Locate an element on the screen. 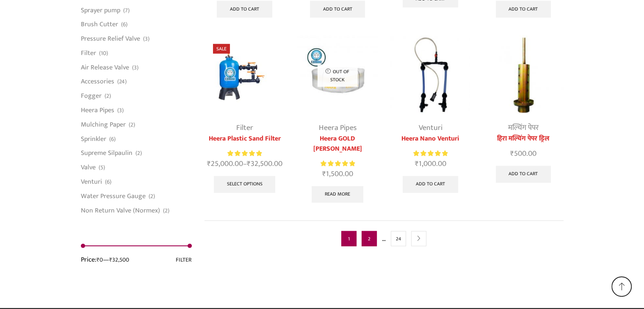 The height and width of the screenshot is (309, 644). a: हिरा मल्चिंग पेपर ड्रिल is located at coordinates (523, 139).